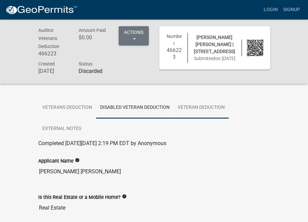 This screenshot has width=308, height=222. I want to click on label: Is this Real Estate or a Mobile Home?, so click(79, 197).